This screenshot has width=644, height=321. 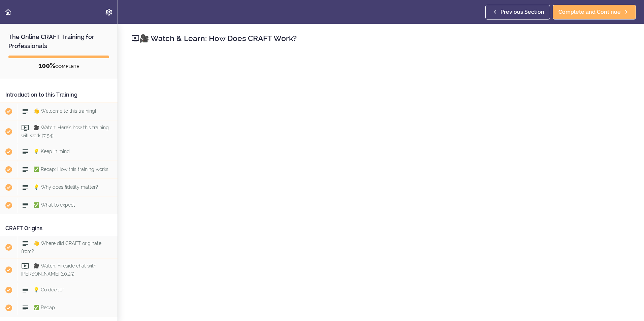 I want to click on h2: 🎥 Watch & Learn: How Does CRAFT Work?, so click(x=381, y=38).